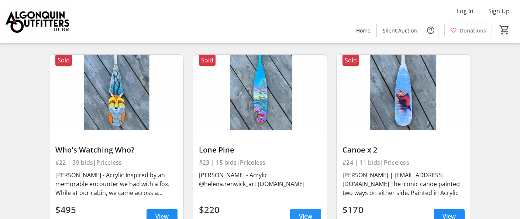 This screenshot has height=219, width=520. I want to click on span: Sign Up, so click(499, 11).